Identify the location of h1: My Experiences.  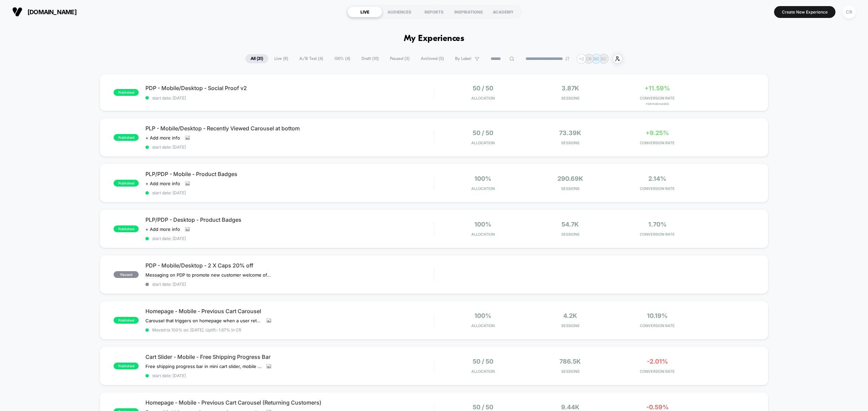
(434, 38).